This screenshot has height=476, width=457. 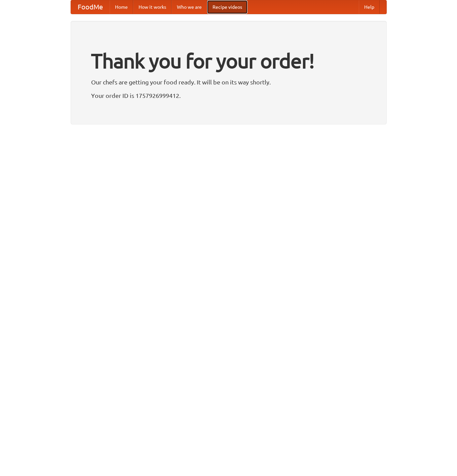 What do you see at coordinates (121, 7) in the screenshot?
I see `a: Home` at bounding box center [121, 7].